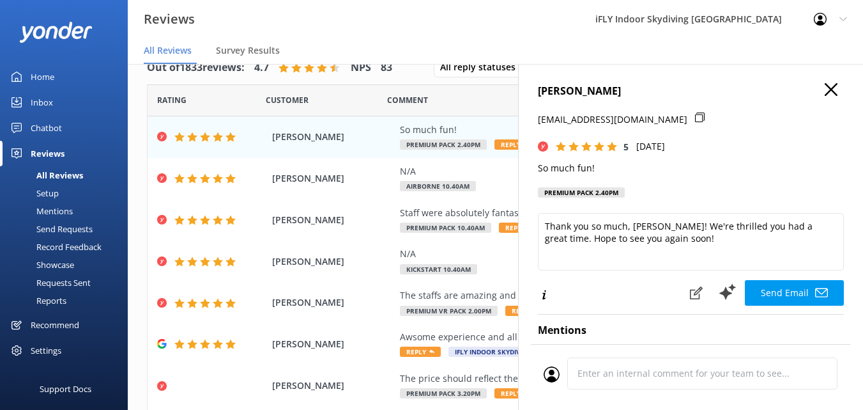  Describe the element at coordinates (47, 153) in the screenshot. I see `div: Reviews` at that location.